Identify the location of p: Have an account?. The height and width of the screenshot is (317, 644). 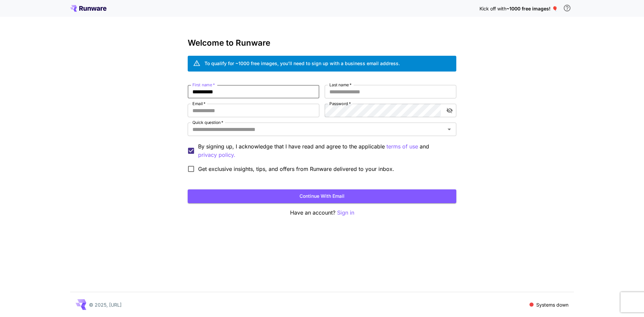
(322, 213).